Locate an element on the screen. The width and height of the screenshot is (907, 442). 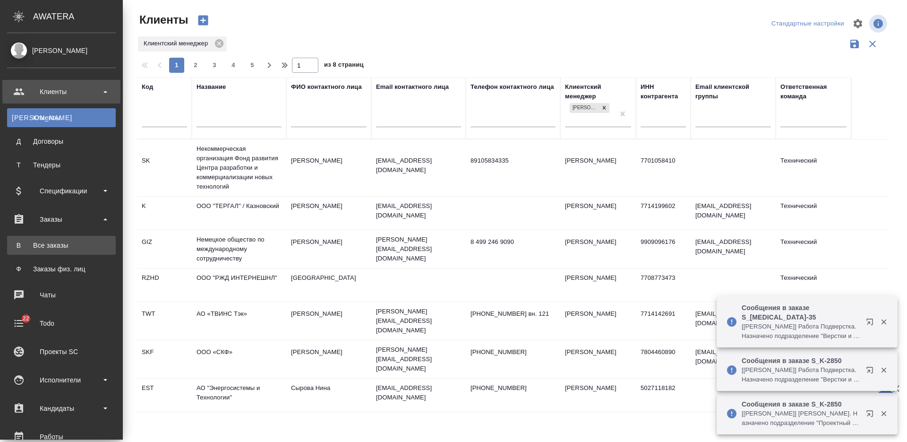
div: Проекты SC is located at coordinates (61, 352).